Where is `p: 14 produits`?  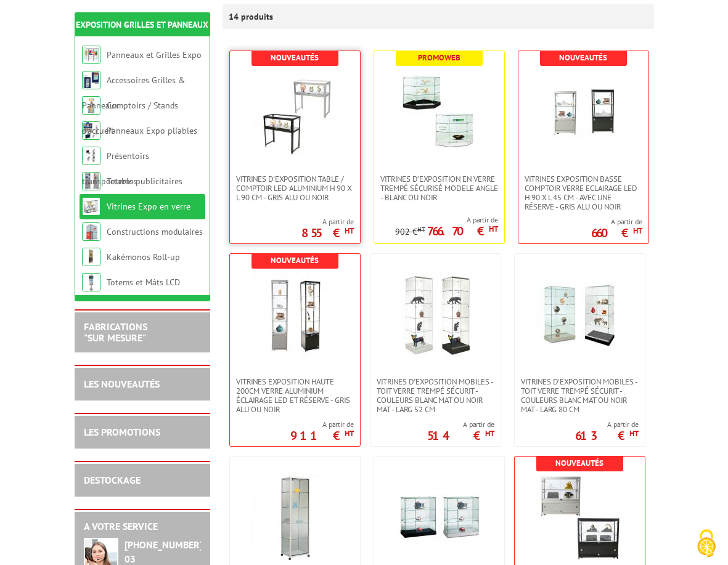
p: 14 produits is located at coordinates (252, 17).